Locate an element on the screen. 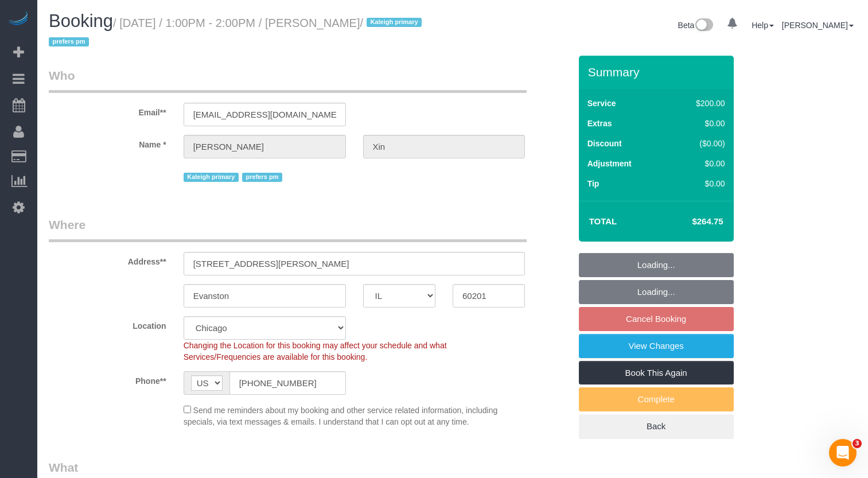  a: Automaid Logo is located at coordinates (19, 20).